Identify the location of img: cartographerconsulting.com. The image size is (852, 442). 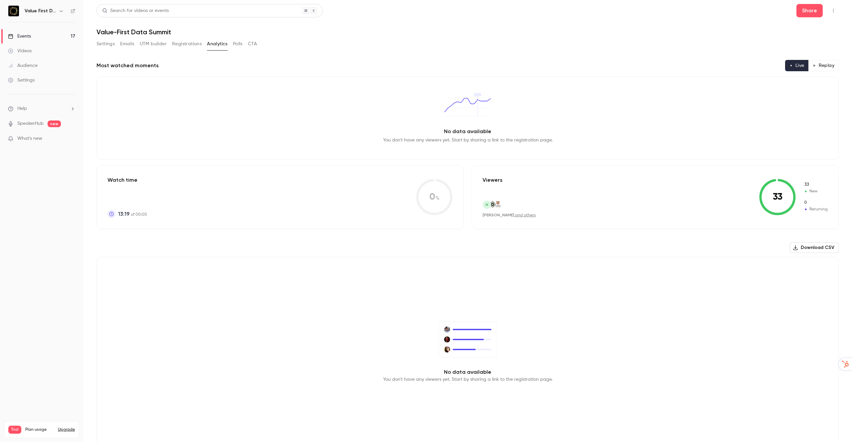
(493, 204).